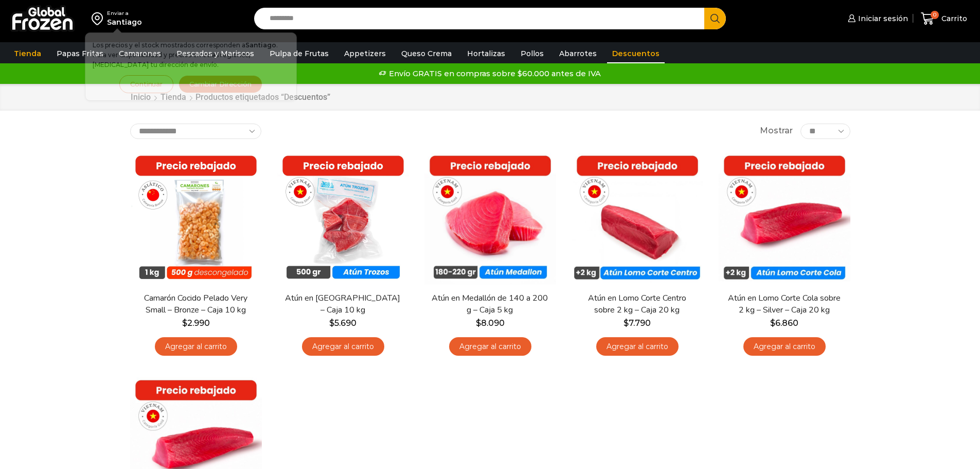 The image size is (980, 469). Describe the element at coordinates (343, 346) in the screenshot. I see `a: Agregar al carrito: “Atún en Trozos - Caja 10 kg”` at that location.